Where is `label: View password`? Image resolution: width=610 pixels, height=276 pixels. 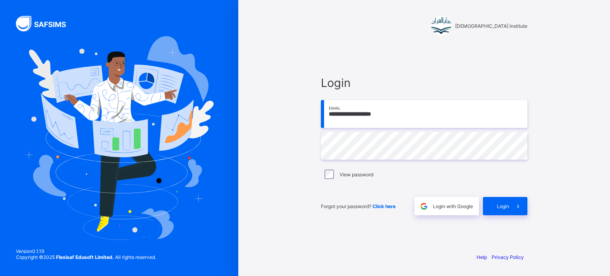
label: View password is located at coordinates (356, 174).